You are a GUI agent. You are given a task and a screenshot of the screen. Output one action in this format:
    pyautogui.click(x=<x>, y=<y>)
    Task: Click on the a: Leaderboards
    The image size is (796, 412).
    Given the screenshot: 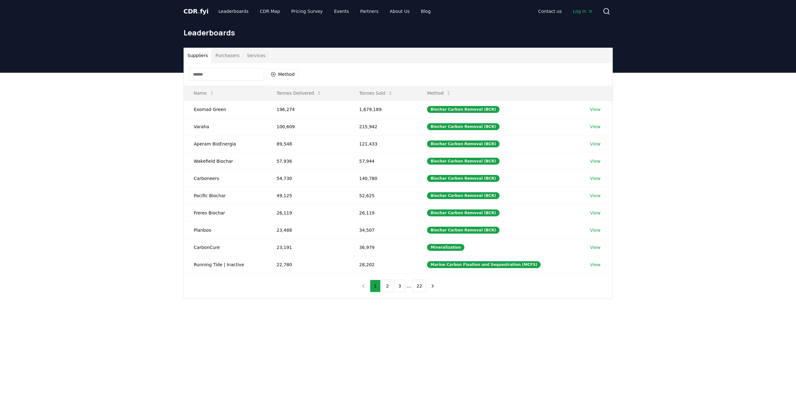 What is the action you would take?
    pyautogui.click(x=233, y=11)
    